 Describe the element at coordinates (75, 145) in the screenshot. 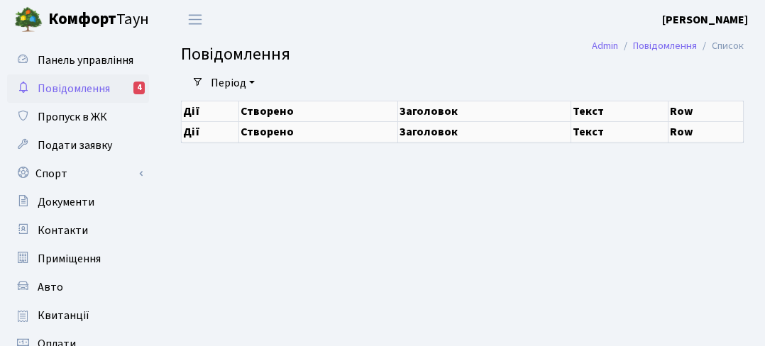

I see `span: Подати заявку` at that location.